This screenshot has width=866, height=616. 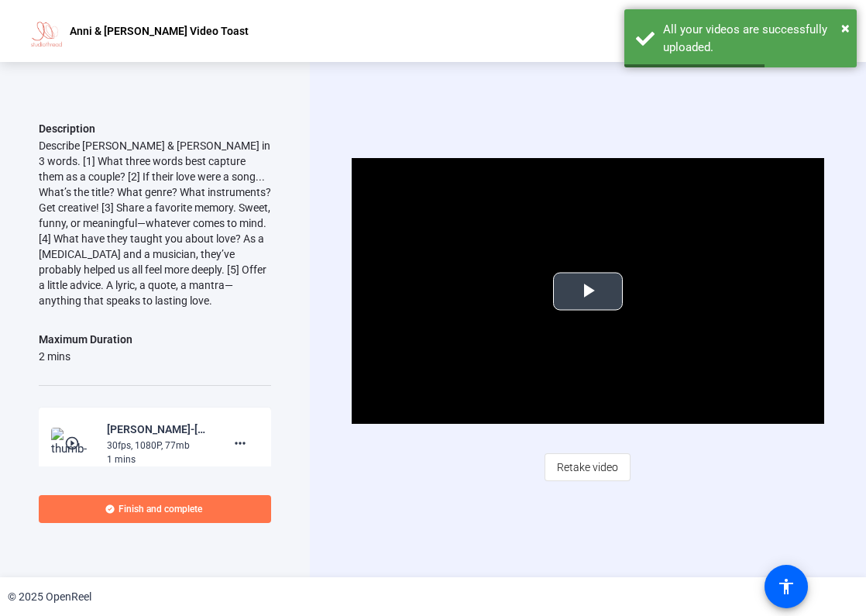 What do you see at coordinates (74, 443) in the screenshot?
I see `img: thumb-nail` at bounding box center [74, 443].